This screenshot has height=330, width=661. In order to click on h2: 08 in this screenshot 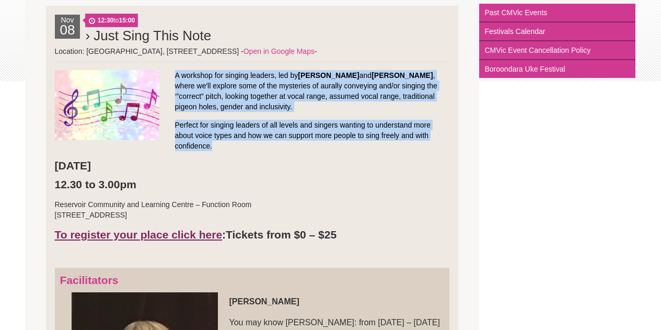, I will do `click(67, 32)`.